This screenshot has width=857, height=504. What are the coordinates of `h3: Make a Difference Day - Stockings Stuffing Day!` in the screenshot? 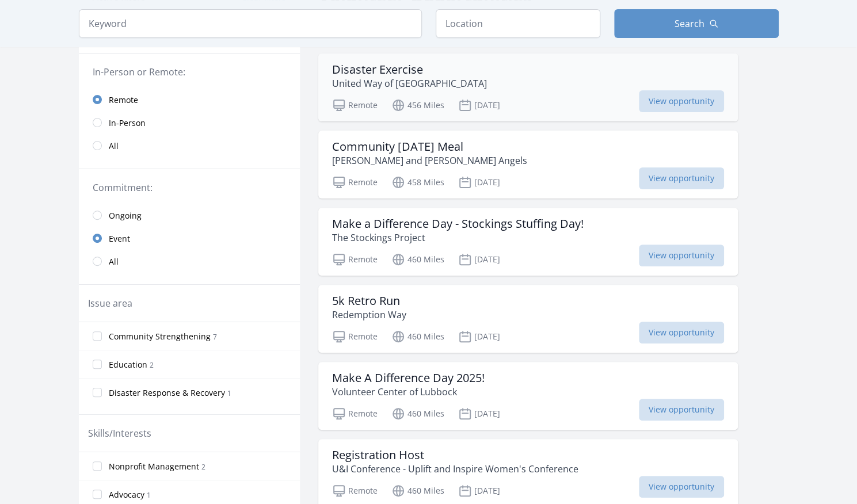 It's located at (457, 224).